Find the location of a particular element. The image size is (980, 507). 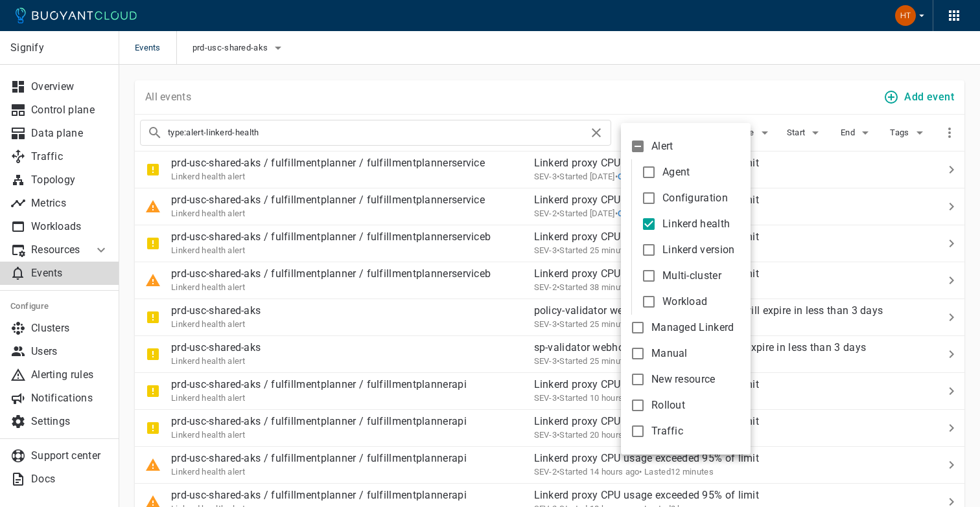

span: Alert is located at coordinates (663, 146).